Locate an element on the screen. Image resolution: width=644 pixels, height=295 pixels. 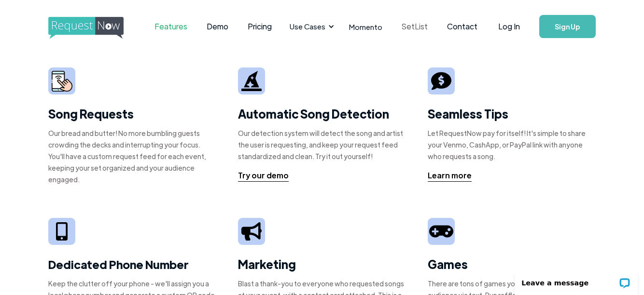
div: Our detection system will detect the song and artist the user is requesting, and keep your reques... is located at coordinates (322, 145).